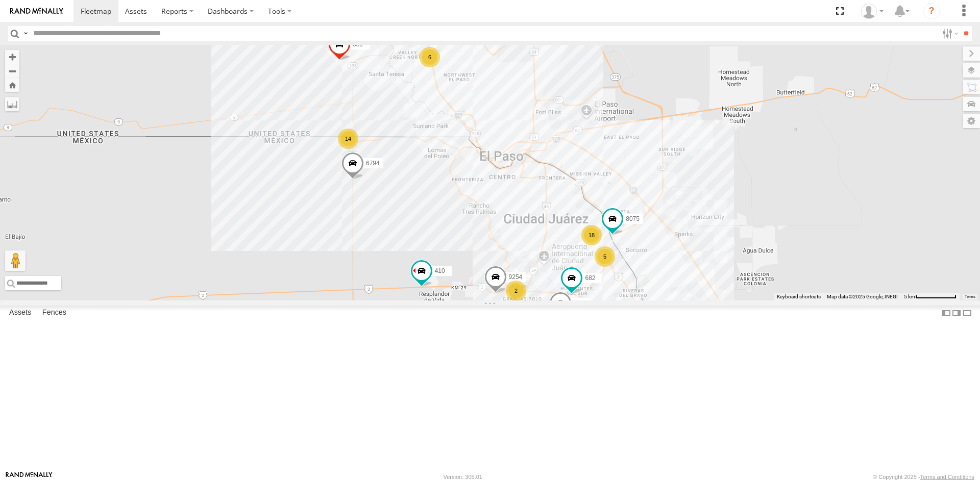 The width and height of the screenshot is (980, 482). What do you see at coordinates (910, 296) in the screenshot?
I see `span: 5 km` at bounding box center [910, 296].